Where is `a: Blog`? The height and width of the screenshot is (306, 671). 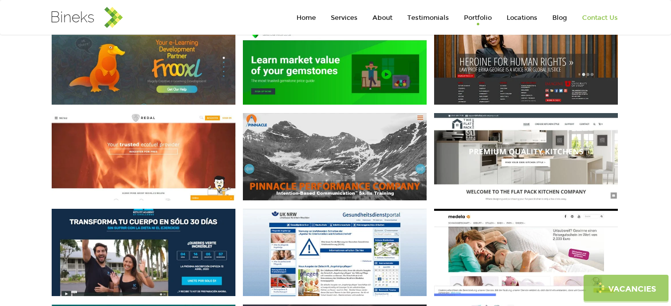
a: Blog is located at coordinates (560, 18).